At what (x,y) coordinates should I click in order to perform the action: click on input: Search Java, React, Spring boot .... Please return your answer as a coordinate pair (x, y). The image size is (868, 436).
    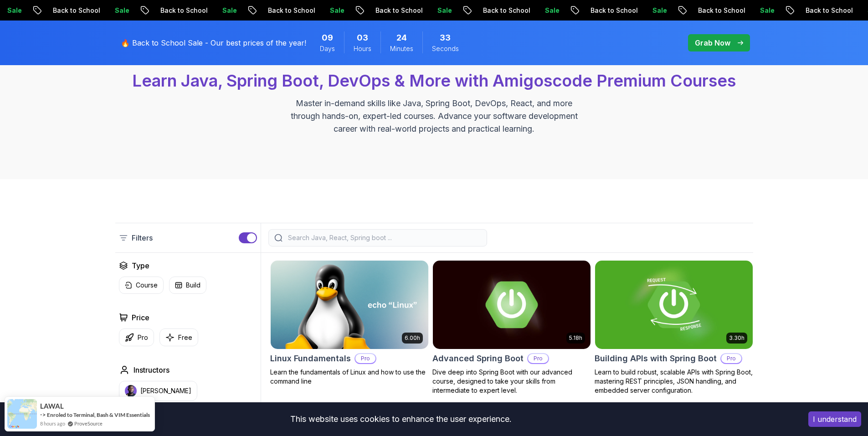
    Looking at the image, I should click on (384, 238).